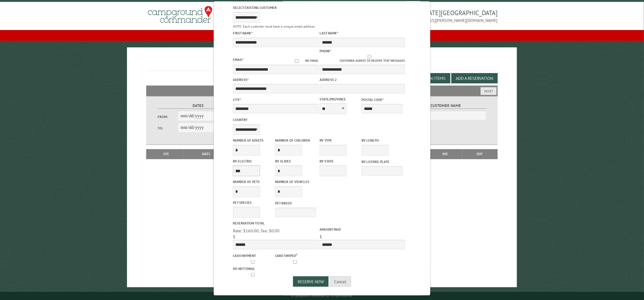 The image size is (644, 300). I want to click on label: Phone, so click(325, 51).